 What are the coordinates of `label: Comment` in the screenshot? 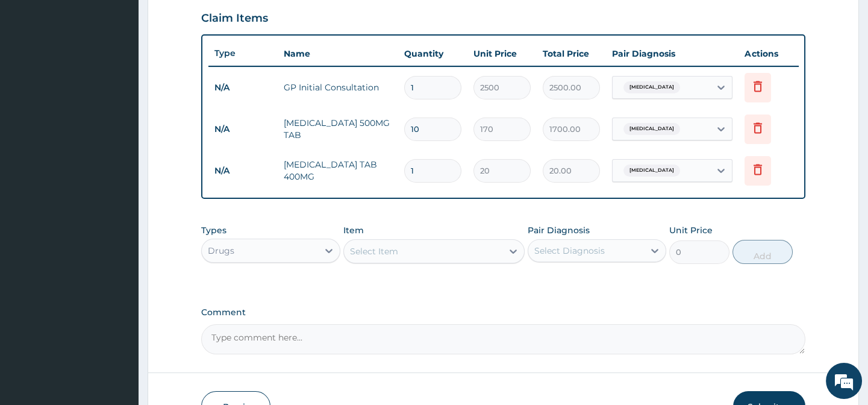 It's located at (503, 312).